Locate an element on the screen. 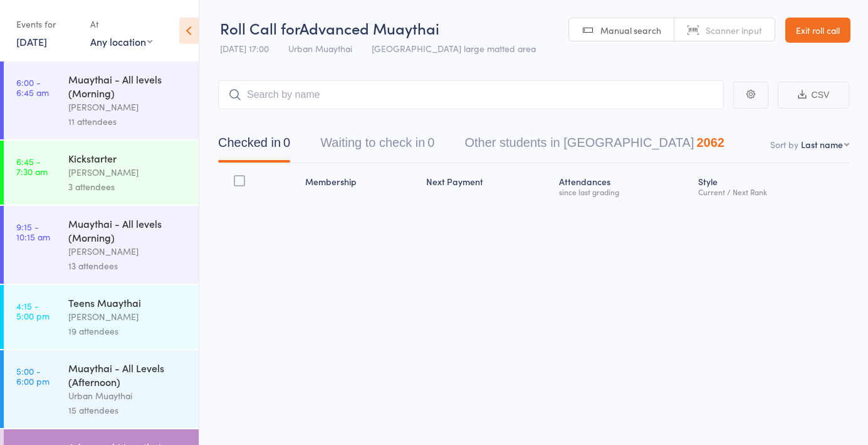  span: Advanced Muaythai is located at coordinates (369, 27).